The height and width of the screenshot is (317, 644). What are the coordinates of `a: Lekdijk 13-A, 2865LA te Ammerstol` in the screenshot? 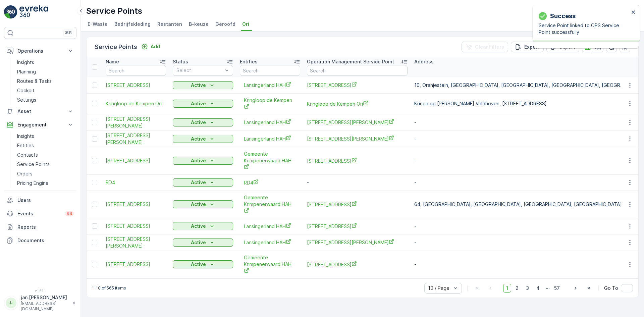 It's located at (136, 161).